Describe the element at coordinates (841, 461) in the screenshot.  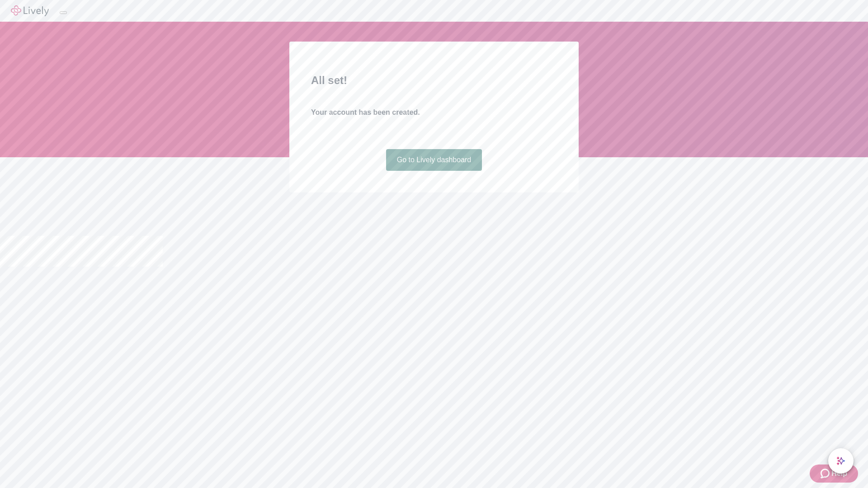
I see `svg: Lively AI Assistant` at that location.